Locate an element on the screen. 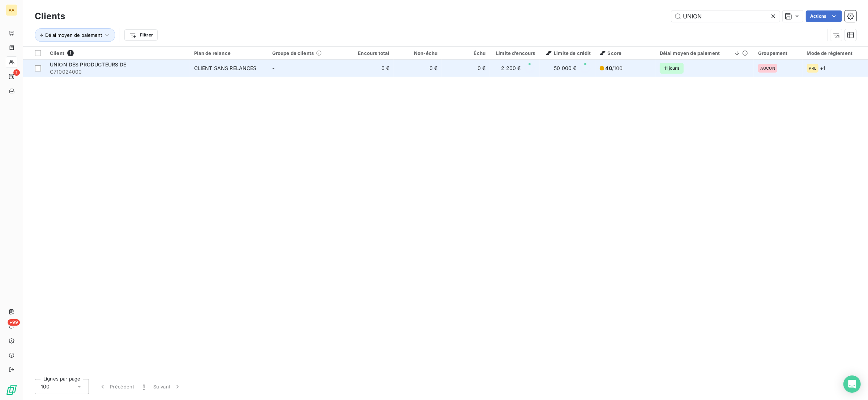 This screenshot has height=400, width=868. span: Groupe de clients is located at coordinates (293, 53).